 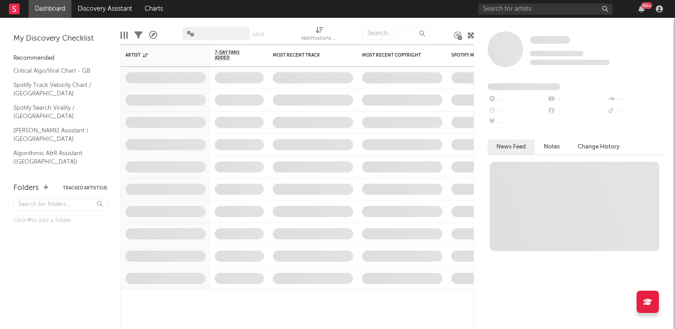 I want to click on button: Save, so click(x=258, y=34).